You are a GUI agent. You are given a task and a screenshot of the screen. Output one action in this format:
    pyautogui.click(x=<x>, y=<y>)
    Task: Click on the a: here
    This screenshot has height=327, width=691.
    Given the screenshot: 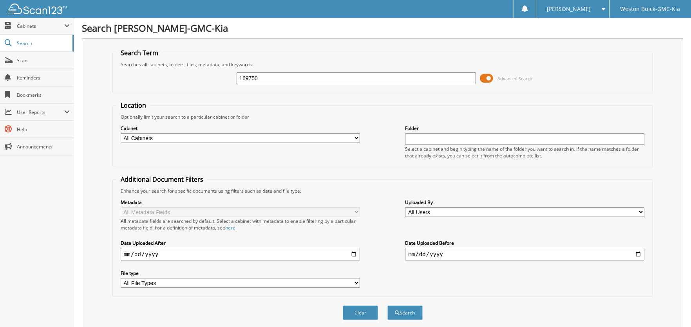 What is the action you would take?
    pyautogui.click(x=230, y=228)
    